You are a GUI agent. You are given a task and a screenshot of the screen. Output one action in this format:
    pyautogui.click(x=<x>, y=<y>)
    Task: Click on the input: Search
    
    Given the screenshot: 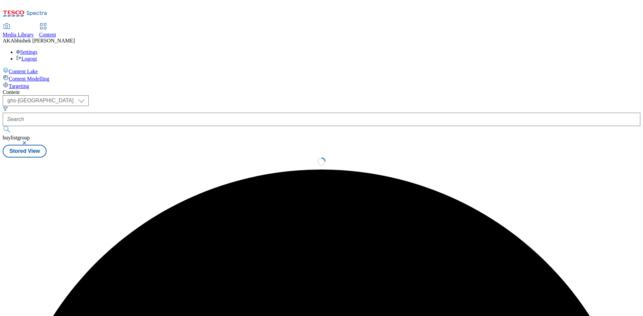 What is the action you would take?
    pyautogui.click(x=322, y=120)
    